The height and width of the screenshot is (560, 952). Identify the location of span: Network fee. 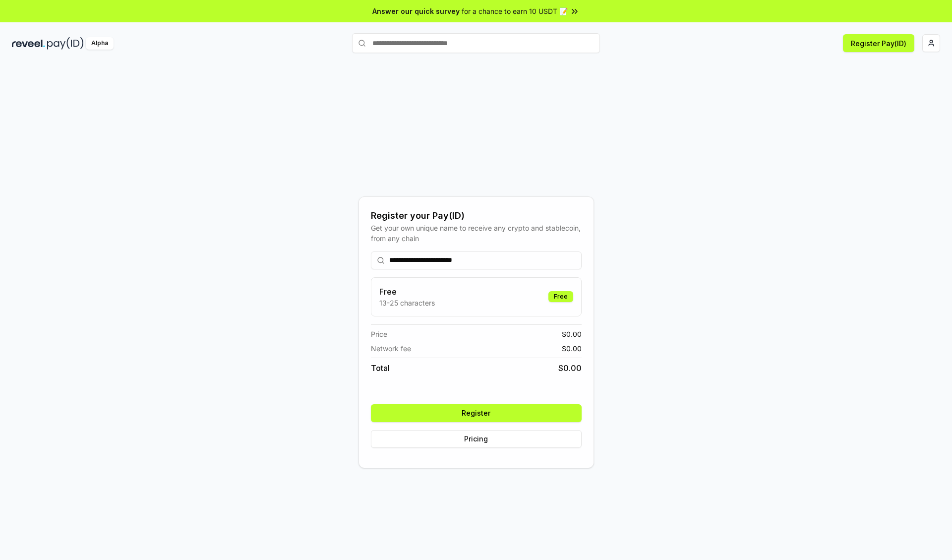
(391, 348).